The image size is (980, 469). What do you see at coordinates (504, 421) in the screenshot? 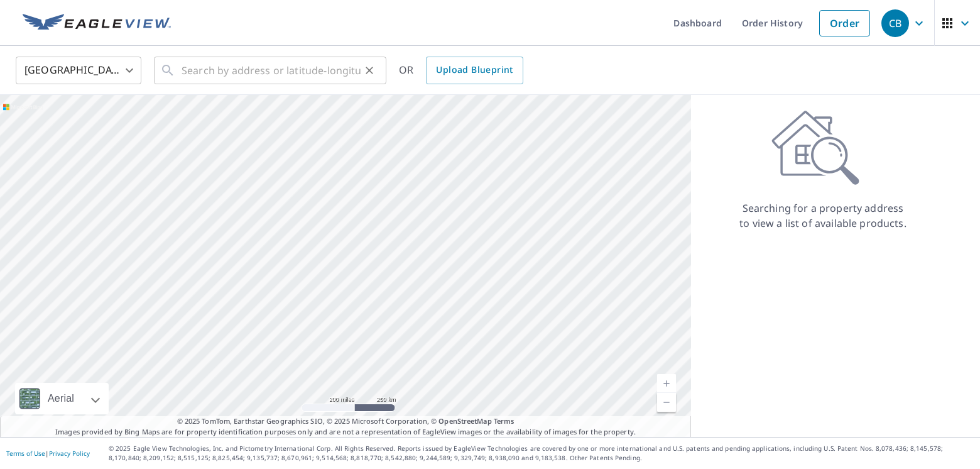
I see `a: Terms` at bounding box center [504, 421].